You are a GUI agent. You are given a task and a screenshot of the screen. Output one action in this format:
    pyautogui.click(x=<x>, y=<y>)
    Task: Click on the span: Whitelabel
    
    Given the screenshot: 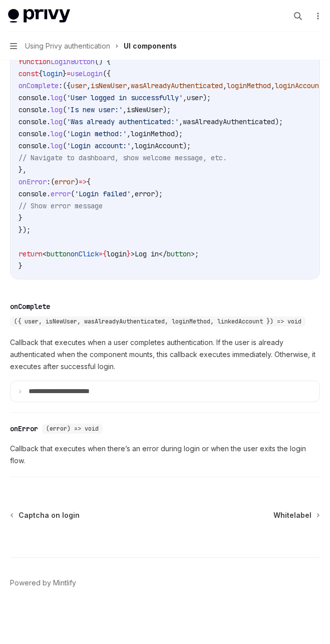 What is the action you would take?
    pyautogui.click(x=292, y=515)
    